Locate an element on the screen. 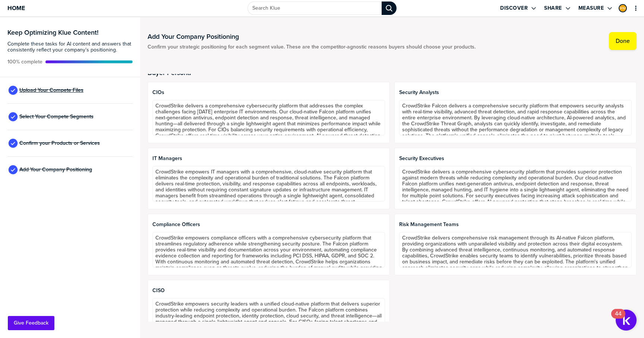 The width and height of the screenshot is (644, 338). span: Security Analysts is located at coordinates (516, 93).